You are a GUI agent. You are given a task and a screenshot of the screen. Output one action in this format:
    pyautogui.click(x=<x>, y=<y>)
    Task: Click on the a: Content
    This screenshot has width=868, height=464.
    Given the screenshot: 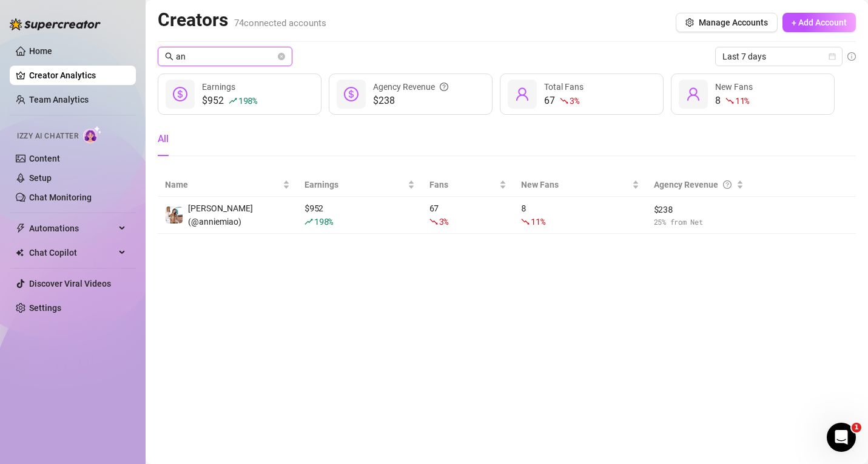 What is the action you would take?
    pyautogui.click(x=44, y=158)
    